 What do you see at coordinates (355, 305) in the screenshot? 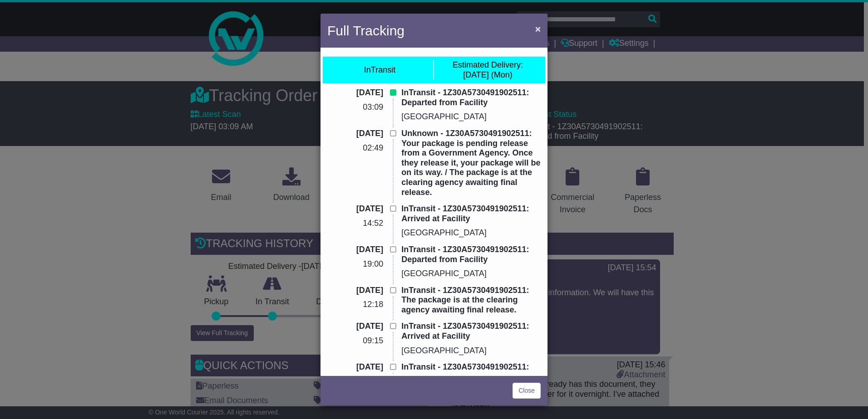
I see `p: 12:18` at bounding box center [355, 305].